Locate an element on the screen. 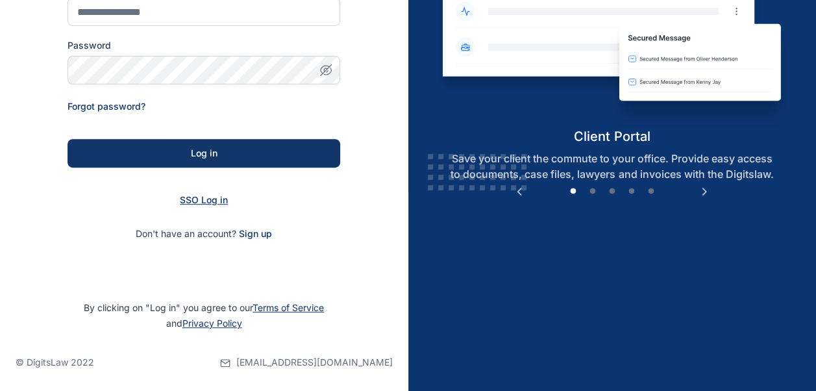 The image size is (816, 391). span: Sign up is located at coordinates (255, 234).